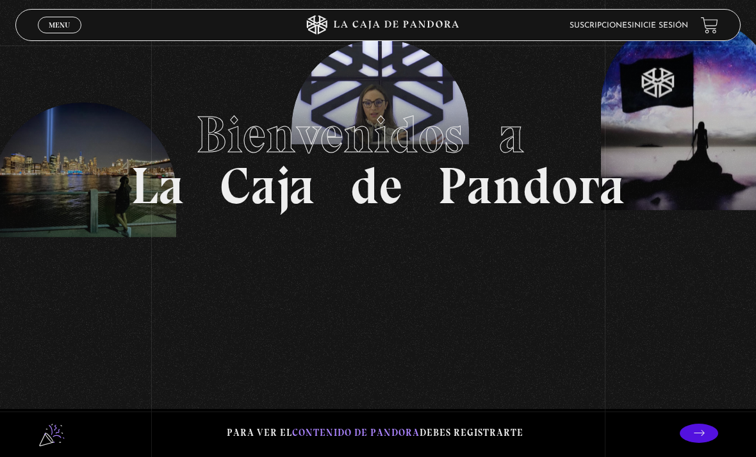 The image size is (756, 457). I want to click on span: Cerrar, so click(60, 37).